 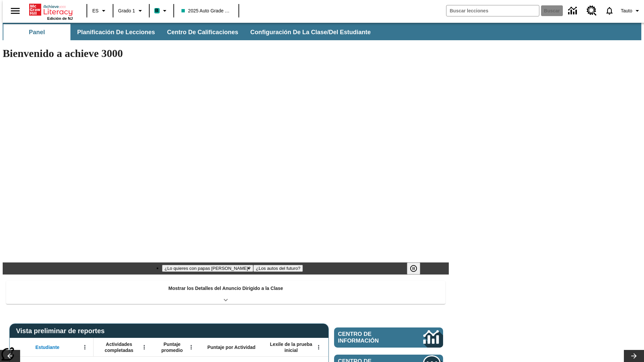 What do you see at coordinates (119, 347) in the screenshot?
I see `span: Actividades completadas` at bounding box center [119, 347].